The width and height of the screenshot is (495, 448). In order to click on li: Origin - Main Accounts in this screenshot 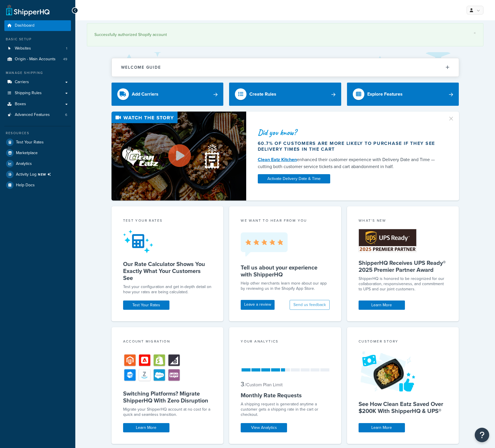, I will do `click(38, 59)`.